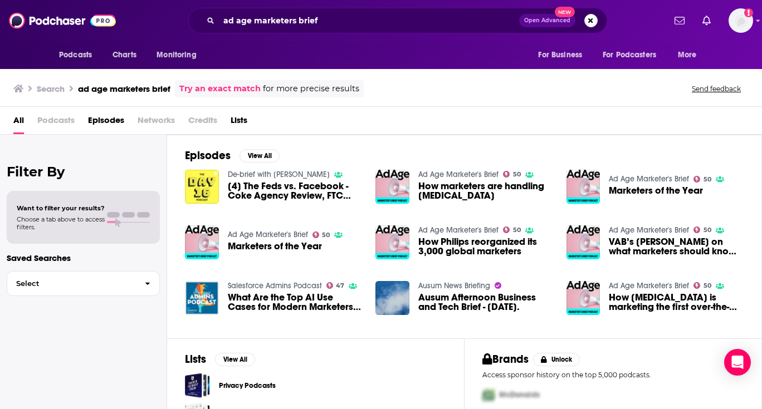 This screenshot has width=762, height=409. I want to click on span: Episodes, so click(106, 123).